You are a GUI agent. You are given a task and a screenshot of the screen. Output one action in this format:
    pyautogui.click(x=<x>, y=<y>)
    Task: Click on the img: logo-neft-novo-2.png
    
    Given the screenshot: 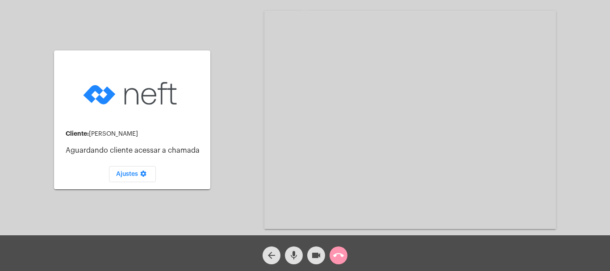 What is the action you would take?
    pyautogui.click(x=132, y=93)
    